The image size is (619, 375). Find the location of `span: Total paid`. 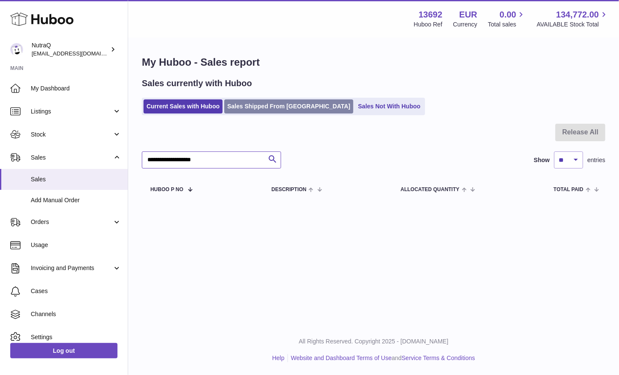

span: Total paid is located at coordinates (569, 190).